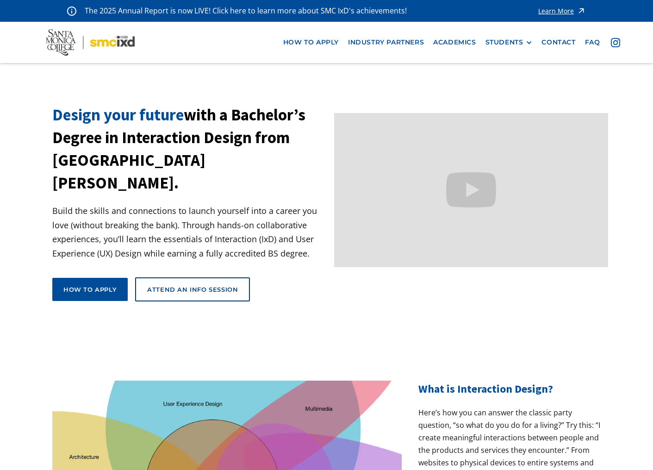 Image resolution: width=653 pixels, height=470 pixels. Describe the element at coordinates (386, 42) in the screenshot. I see `a: industry partners` at that location.